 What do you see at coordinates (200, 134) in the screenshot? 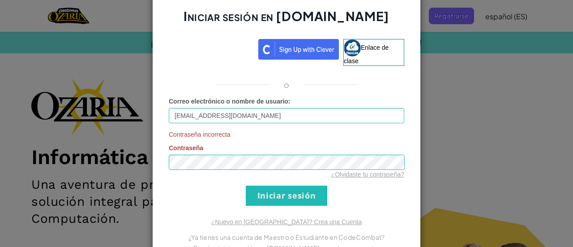
I see `font: Contraseña incorrecta` at bounding box center [200, 134].